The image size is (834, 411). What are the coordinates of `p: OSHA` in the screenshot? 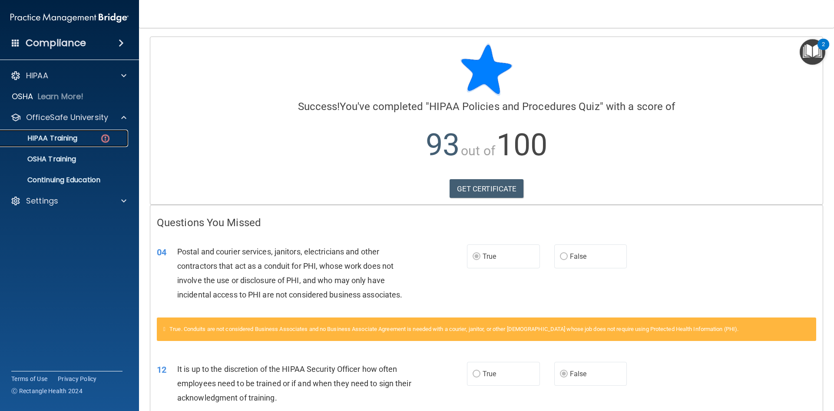 It's located at (23, 96).